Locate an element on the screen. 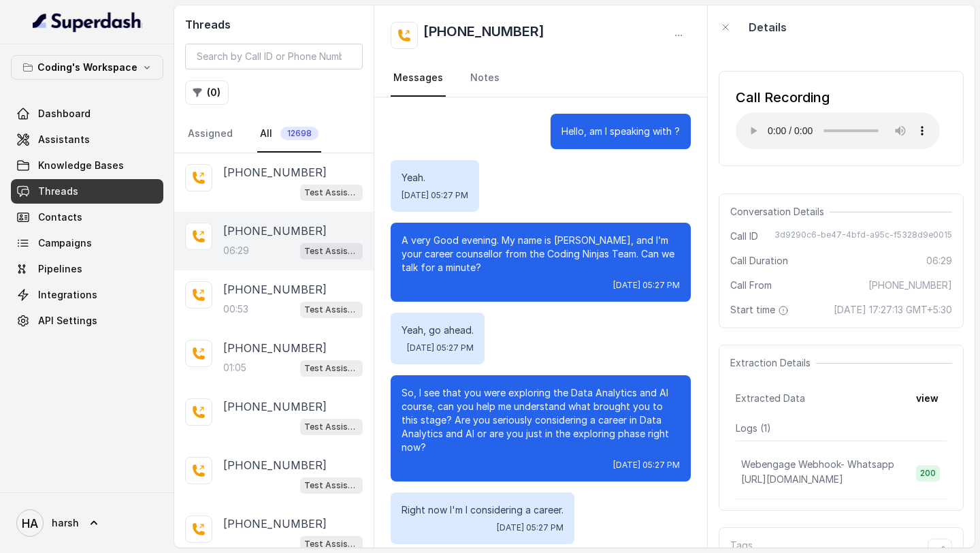  p: Webengage Webhook- Whatsapp is located at coordinates (817, 464).